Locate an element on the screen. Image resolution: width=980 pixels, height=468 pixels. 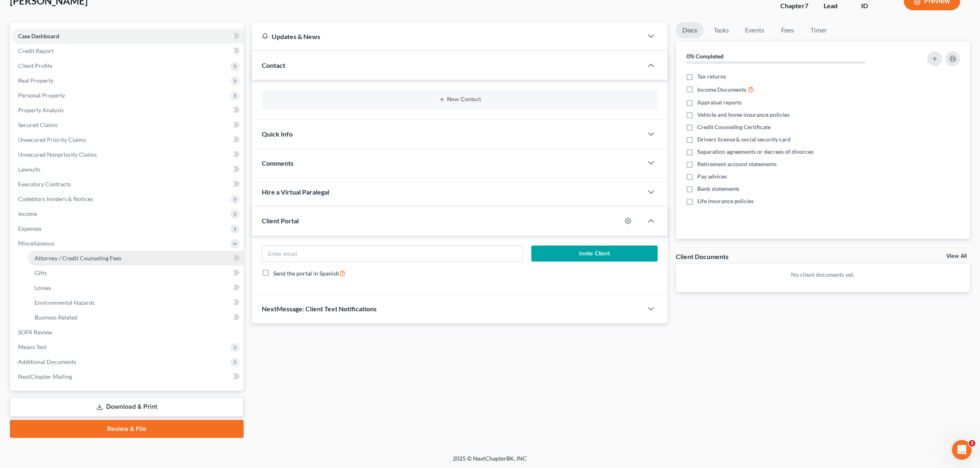
span: Appraisal reports is located at coordinates (720, 103).